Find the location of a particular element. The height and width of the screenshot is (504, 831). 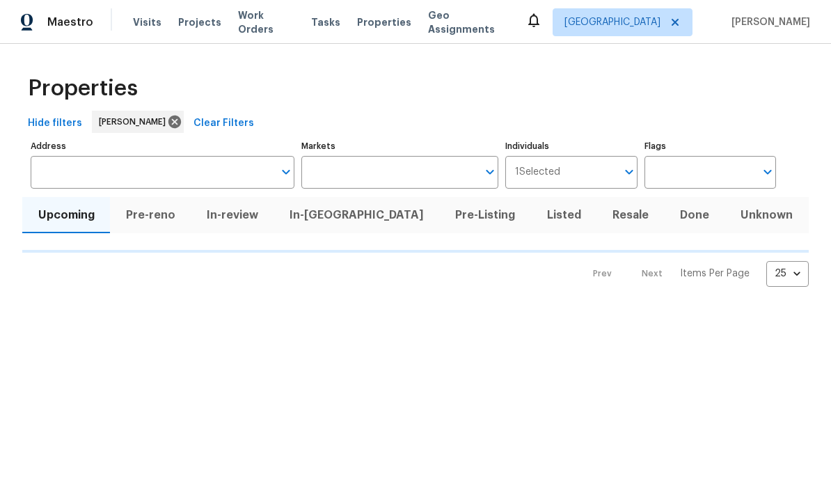

span: Upcoming is located at coordinates (66, 215).